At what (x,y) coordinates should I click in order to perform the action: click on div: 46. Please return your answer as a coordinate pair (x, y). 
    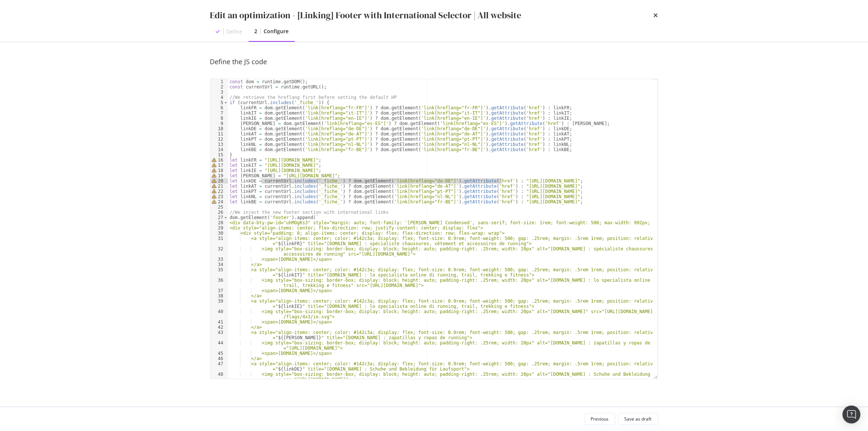
    Looking at the image, I should click on (219, 359).